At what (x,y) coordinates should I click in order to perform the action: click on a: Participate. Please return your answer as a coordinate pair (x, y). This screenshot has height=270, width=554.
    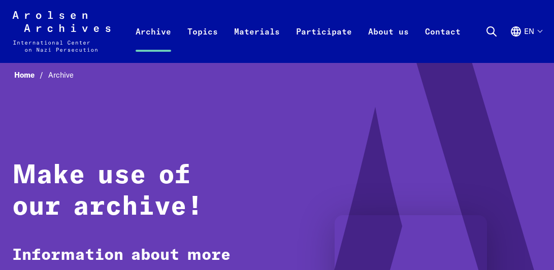
    Looking at the image, I should click on (324, 43).